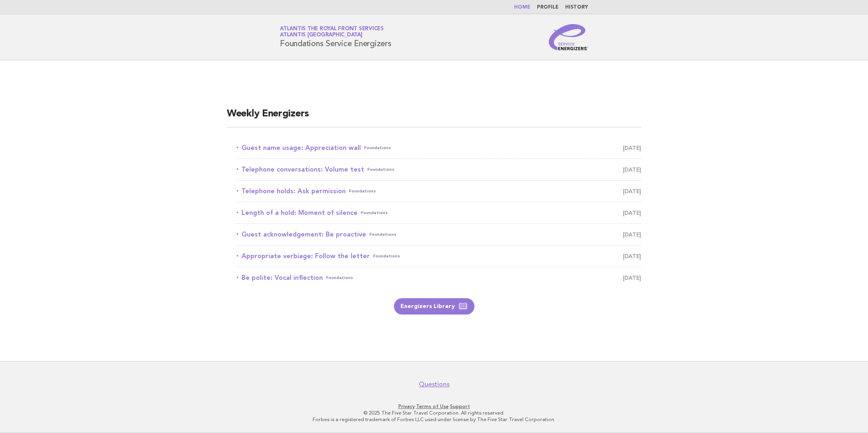 This screenshot has height=433, width=868. I want to click on img: Service Energizers, so click(569, 37).